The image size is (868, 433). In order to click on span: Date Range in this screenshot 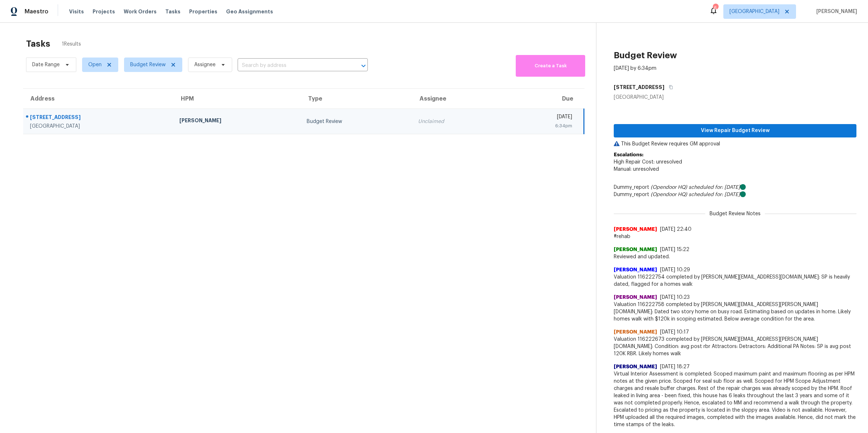, I will do `click(46, 65)`.